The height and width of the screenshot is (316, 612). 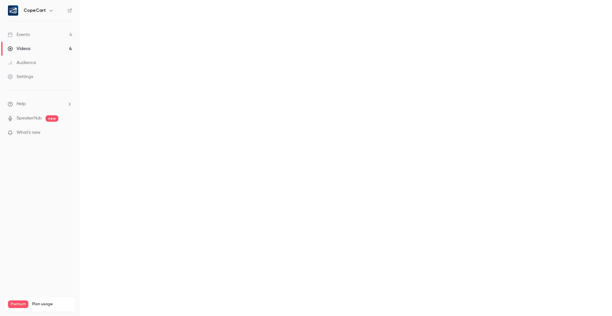 I want to click on div: Audience, so click(x=22, y=63).